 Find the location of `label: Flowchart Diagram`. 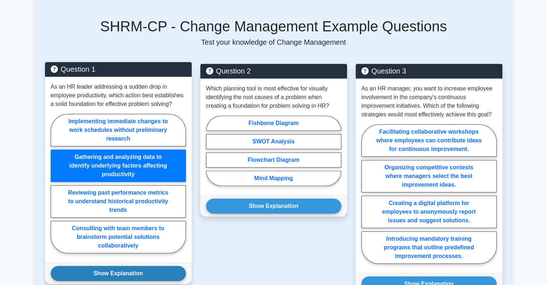

label: Flowchart Diagram is located at coordinates (274, 160).